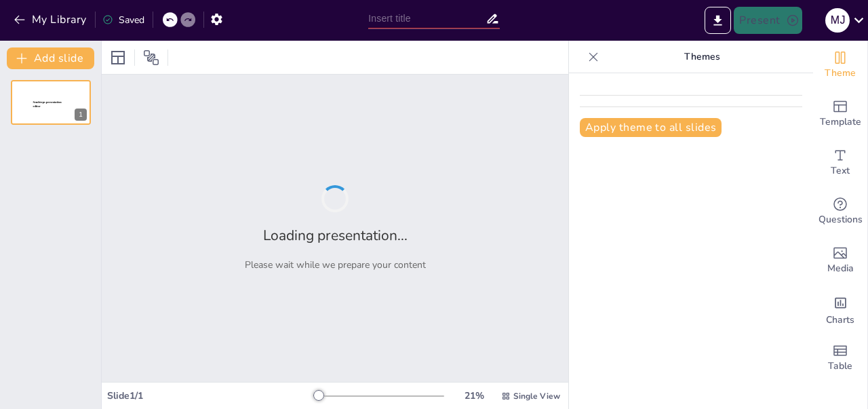 The height and width of the screenshot is (409, 868). I want to click on p: Please wait while we prepare your content, so click(335, 264).